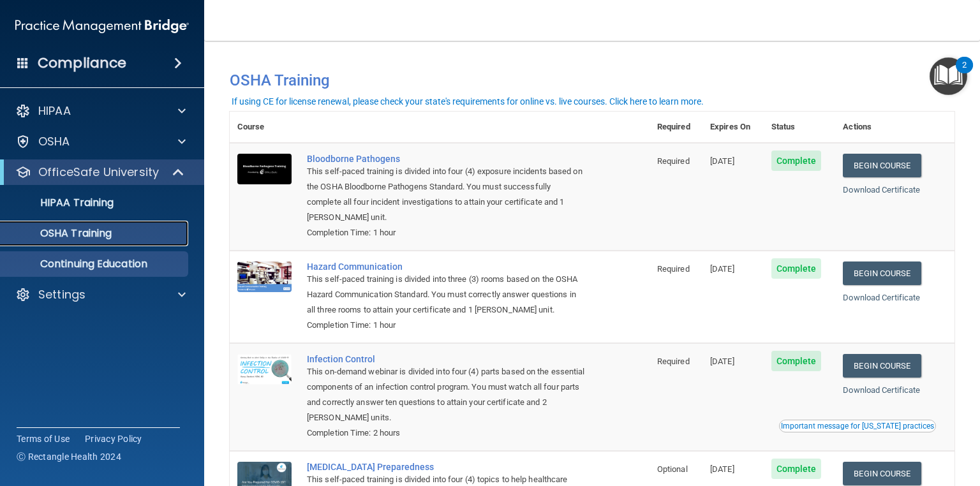 Image resolution: width=980 pixels, height=486 pixels. Describe the element at coordinates (54, 111) in the screenshot. I see `p: HIPAA` at that location.